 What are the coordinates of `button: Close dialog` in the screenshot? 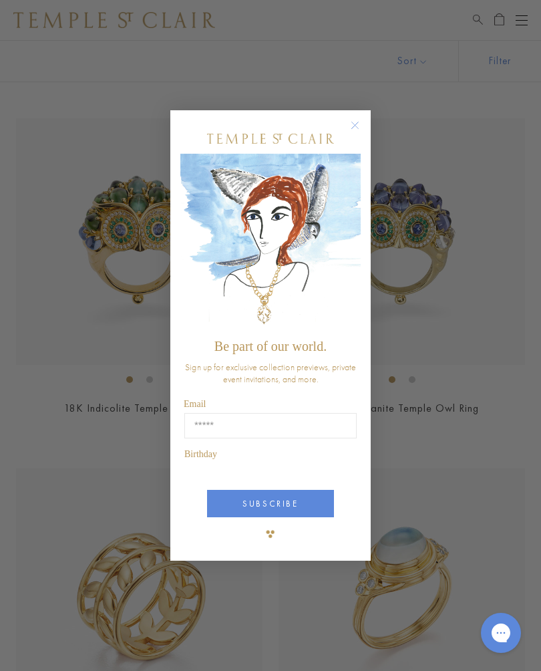 It's located at (361, 132).